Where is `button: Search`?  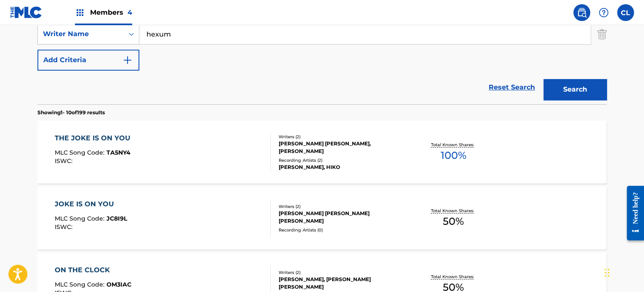 button: Search is located at coordinates (575, 90).